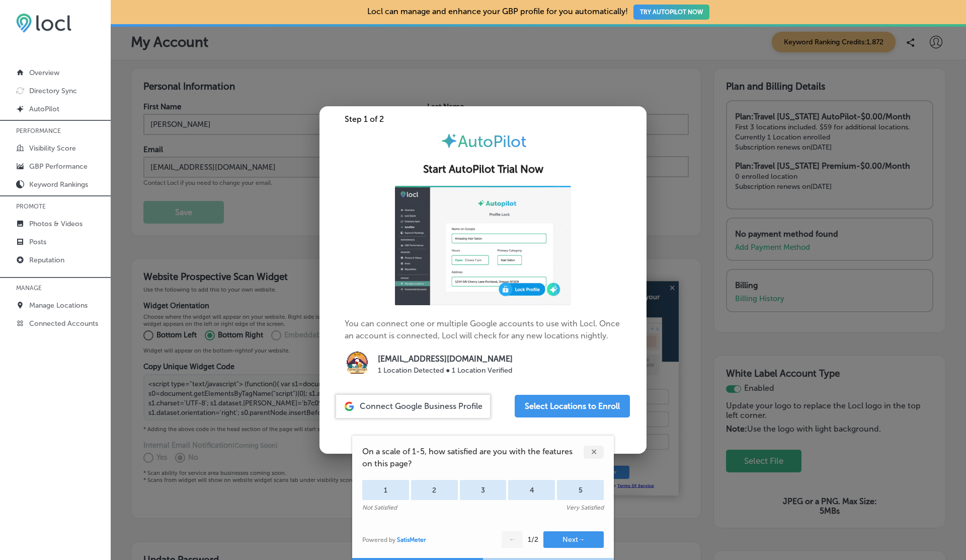  What do you see at coordinates (435, 490) in the screenshot?
I see `div: 2` at bounding box center [435, 490].